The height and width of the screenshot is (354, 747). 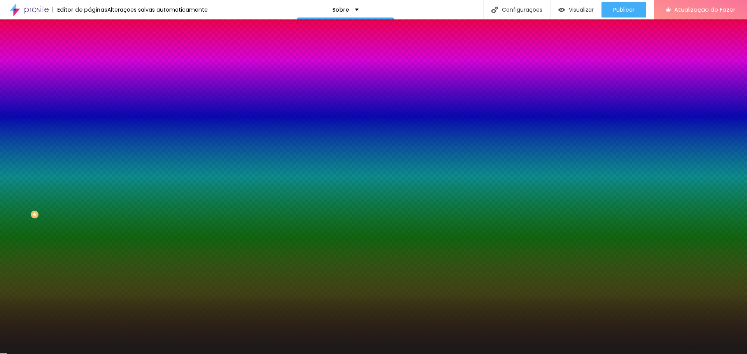 What do you see at coordinates (581, 10) in the screenshot?
I see `font: Visualizar` at bounding box center [581, 10].